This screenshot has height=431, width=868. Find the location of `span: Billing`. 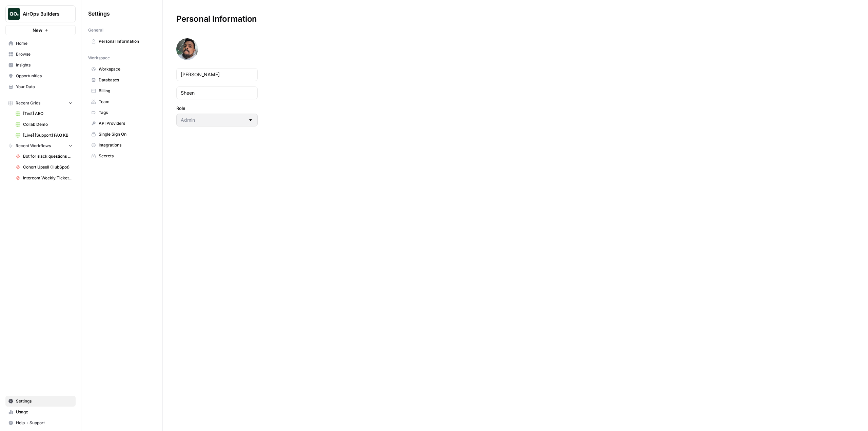

span: Billing is located at coordinates (125, 91).